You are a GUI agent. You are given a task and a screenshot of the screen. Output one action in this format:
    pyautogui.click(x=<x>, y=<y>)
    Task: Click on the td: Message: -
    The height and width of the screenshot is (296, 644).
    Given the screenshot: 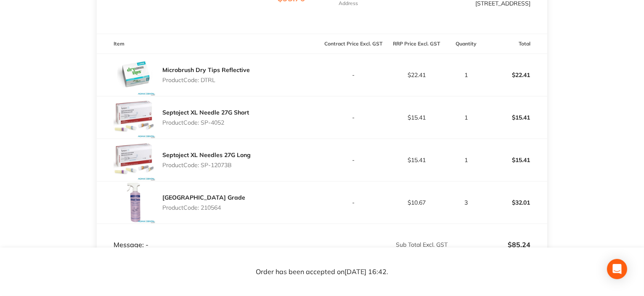 What is the action you would take?
    pyautogui.click(x=210, y=236)
    